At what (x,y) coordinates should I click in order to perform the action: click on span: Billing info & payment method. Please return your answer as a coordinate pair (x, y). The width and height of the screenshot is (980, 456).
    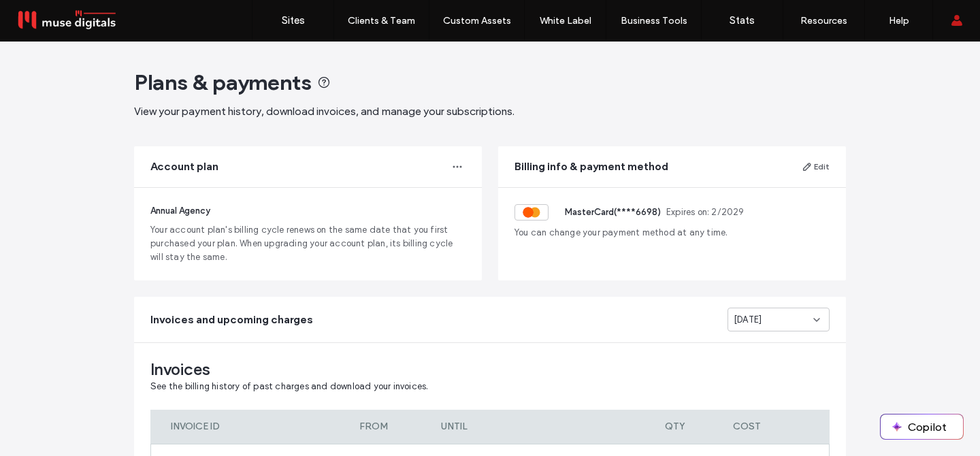
    Looking at the image, I should click on (592, 166).